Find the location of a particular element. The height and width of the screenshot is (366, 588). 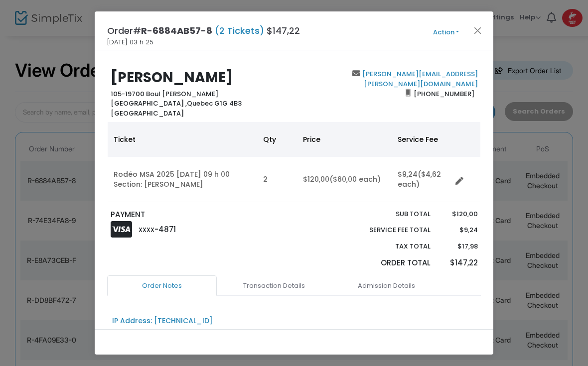

p: Service Fee Total is located at coordinates (388, 230).